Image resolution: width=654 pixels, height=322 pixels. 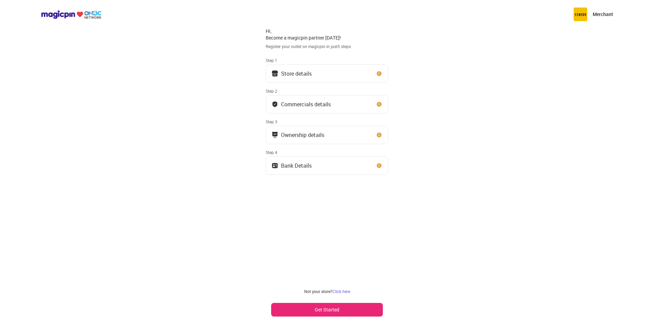 I want to click on a: Click here, so click(x=341, y=291).